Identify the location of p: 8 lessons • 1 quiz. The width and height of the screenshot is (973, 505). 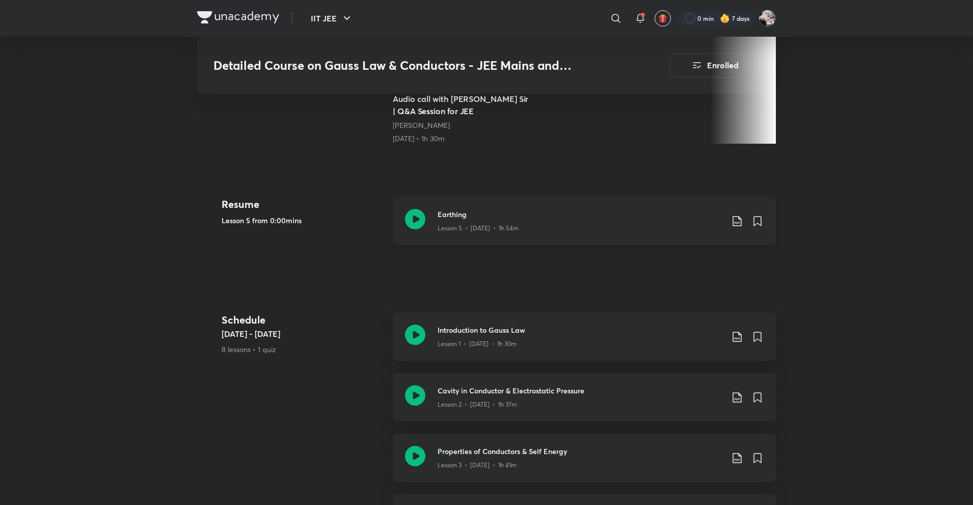
(303, 349).